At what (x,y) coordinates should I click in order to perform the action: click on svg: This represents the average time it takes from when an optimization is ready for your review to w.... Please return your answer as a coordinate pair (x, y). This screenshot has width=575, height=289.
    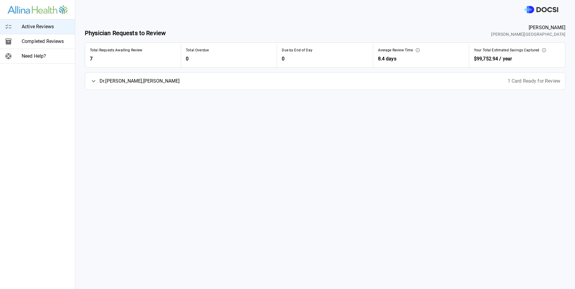
    Looking at the image, I should click on (418, 50).